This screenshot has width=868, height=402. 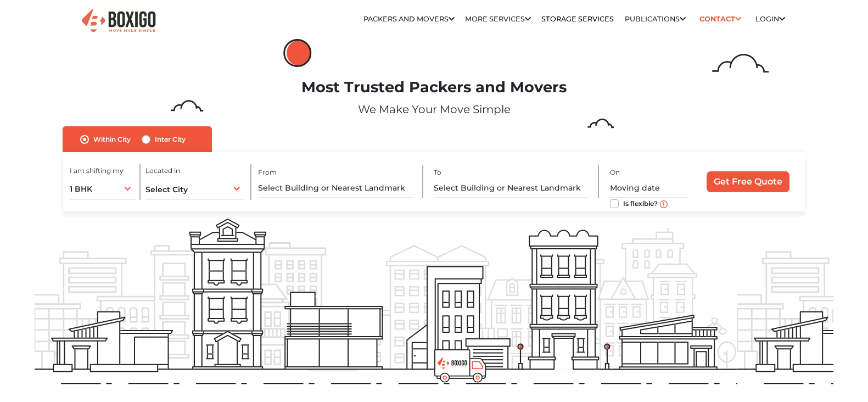 What do you see at coordinates (112, 139) in the screenshot?
I see `label: Within City` at bounding box center [112, 139].